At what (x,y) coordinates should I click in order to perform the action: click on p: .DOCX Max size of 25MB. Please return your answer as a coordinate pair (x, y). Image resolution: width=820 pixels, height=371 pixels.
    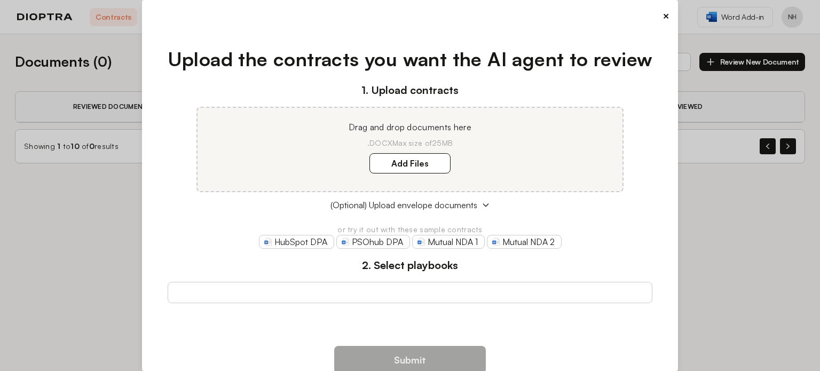
    Looking at the image, I should click on (410, 143).